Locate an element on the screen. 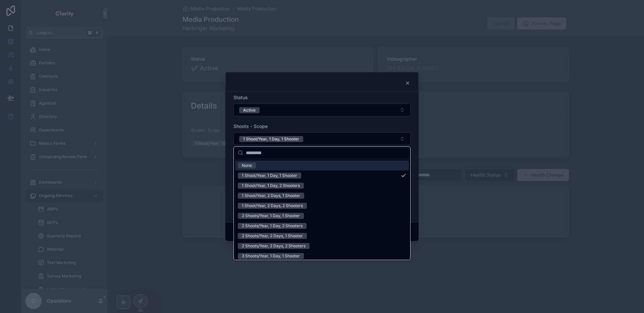 This screenshot has width=644, height=313. div: 2 Shoots/Year, 2 Days, 1 Shooter is located at coordinates (272, 236).